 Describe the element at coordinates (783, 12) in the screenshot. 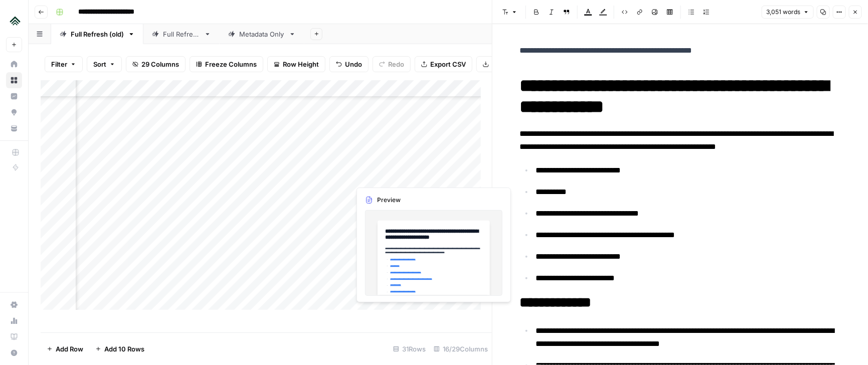

I see `span: 3,051 words` at that location.